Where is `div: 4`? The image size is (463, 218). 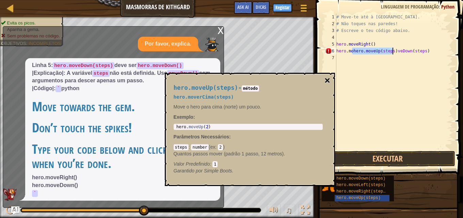
div: 4 is located at coordinates (331, 37).